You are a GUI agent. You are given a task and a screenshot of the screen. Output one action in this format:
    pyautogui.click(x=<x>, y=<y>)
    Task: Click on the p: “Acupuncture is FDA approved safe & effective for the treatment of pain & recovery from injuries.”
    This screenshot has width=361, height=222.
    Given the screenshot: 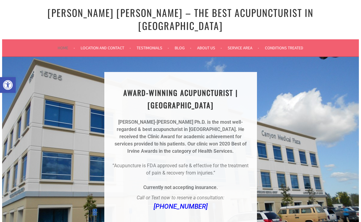 What is the action you would take?
    pyautogui.click(x=181, y=170)
    